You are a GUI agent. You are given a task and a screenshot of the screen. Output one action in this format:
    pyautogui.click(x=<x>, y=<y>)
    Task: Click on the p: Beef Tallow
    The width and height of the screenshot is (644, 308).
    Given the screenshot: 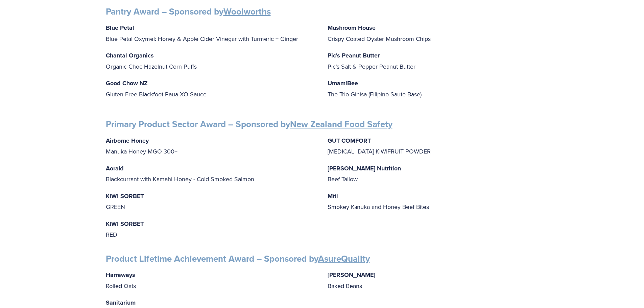 What is the action you would take?
    pyautogui.click(x=433, y=174)
    